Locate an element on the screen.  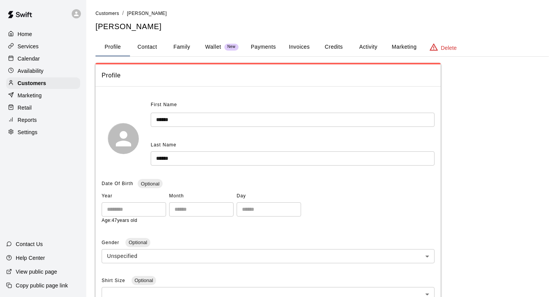
p: Contact Us is located at coordinates (29, 244).